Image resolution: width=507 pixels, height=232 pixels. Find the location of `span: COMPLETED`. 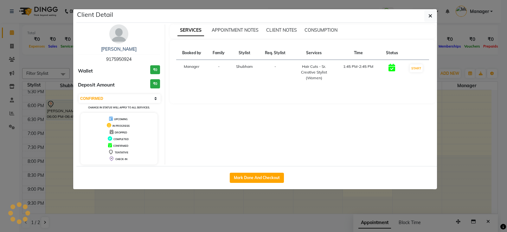

span: COMPLETED is located at coordinates (121, 139).